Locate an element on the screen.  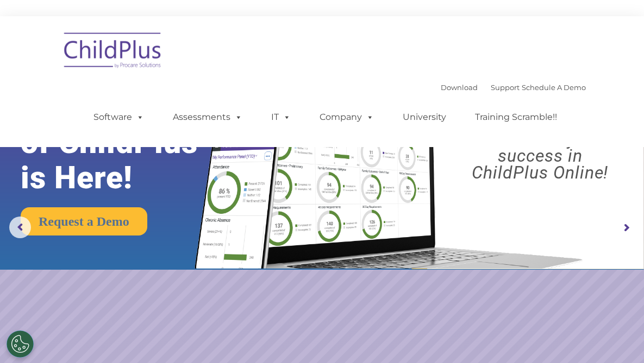
a: Schedule A Demo is located at coordinates (554, 88).